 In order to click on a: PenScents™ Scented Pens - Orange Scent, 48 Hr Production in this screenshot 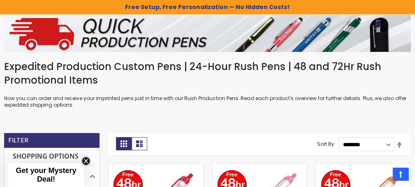, I will do `click(363, 167)`.